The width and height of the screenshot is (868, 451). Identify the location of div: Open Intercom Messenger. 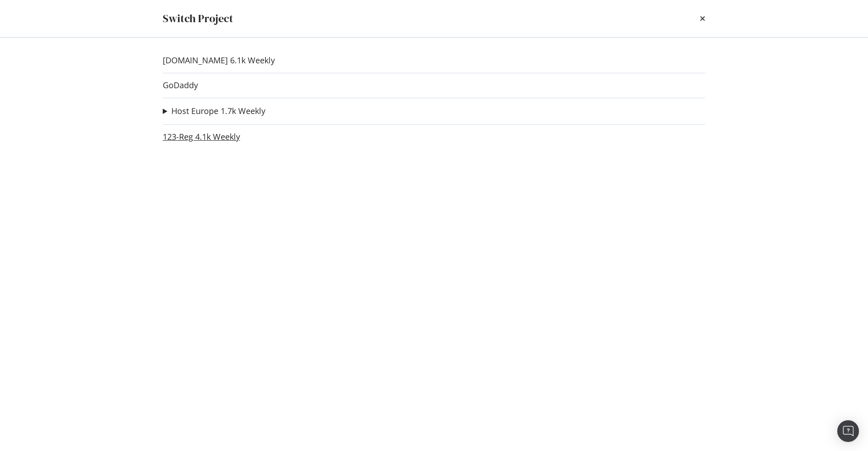
(848, 431).